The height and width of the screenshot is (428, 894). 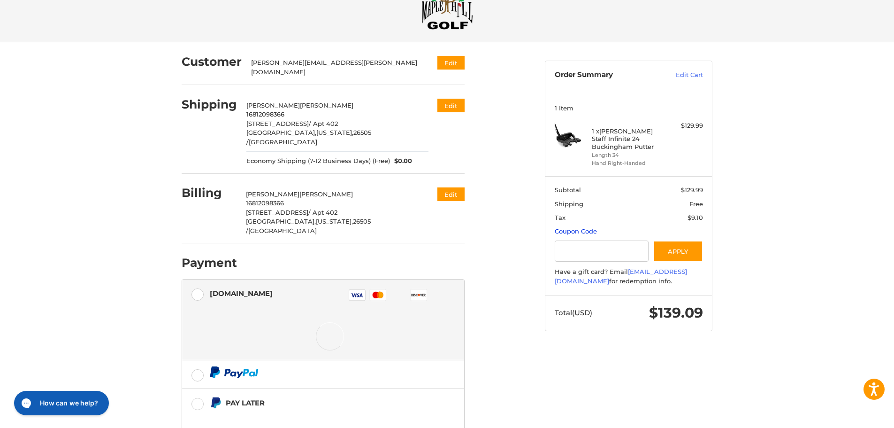 I want to click on h1: How can we help?, so click(x=60, y=15).